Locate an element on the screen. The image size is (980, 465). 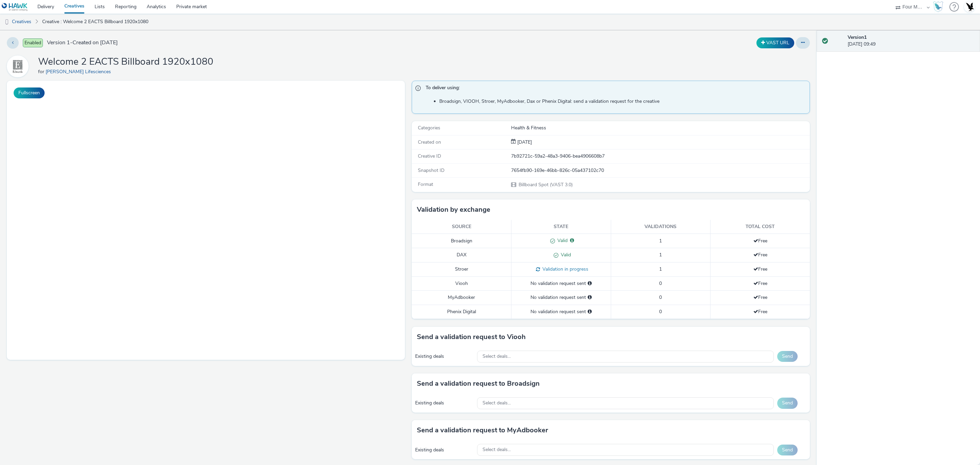
div: Duplicate the creative as a VAST URL is located at coordinates (775, 43).